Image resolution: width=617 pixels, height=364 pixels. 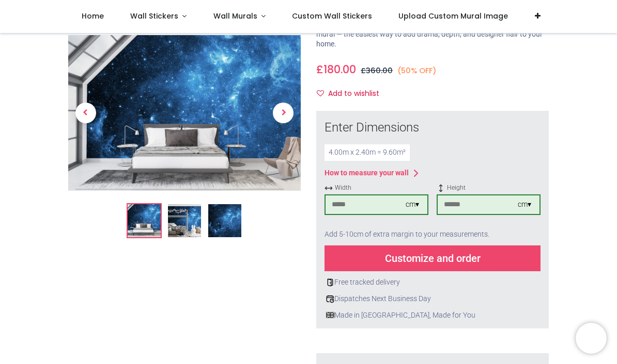 What do you see at coordinates (366, 173) in the screenshot?
I see `div: How to measure your wall` at bounding box center [366, 173].